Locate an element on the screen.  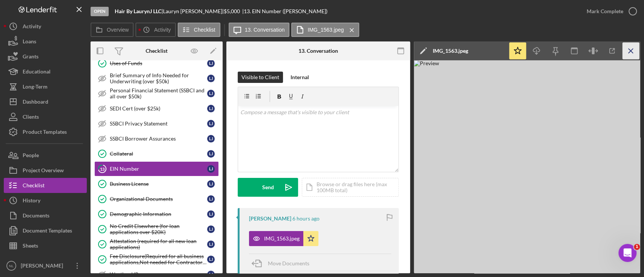
a: Educational is located at coordinates (45, 71).